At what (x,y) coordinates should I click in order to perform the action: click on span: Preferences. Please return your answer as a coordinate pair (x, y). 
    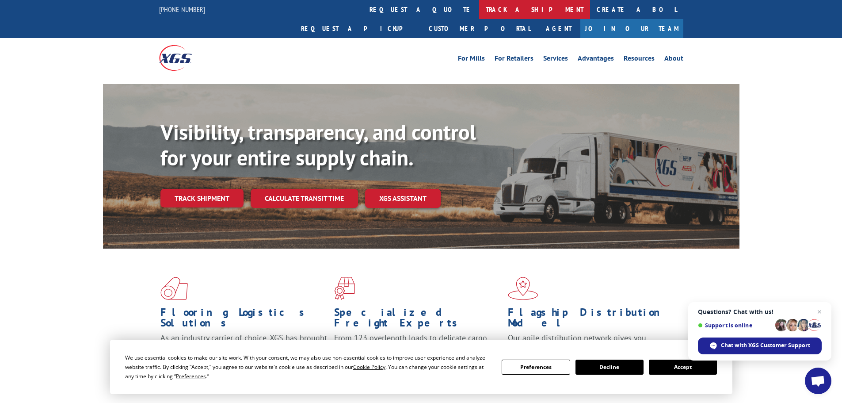
    Looking at the image, I should click on (191, 376).